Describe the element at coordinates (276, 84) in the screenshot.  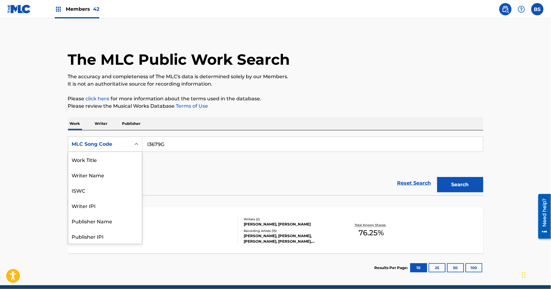
I see `p: It is not an authoritative source for recording information.` at that location.